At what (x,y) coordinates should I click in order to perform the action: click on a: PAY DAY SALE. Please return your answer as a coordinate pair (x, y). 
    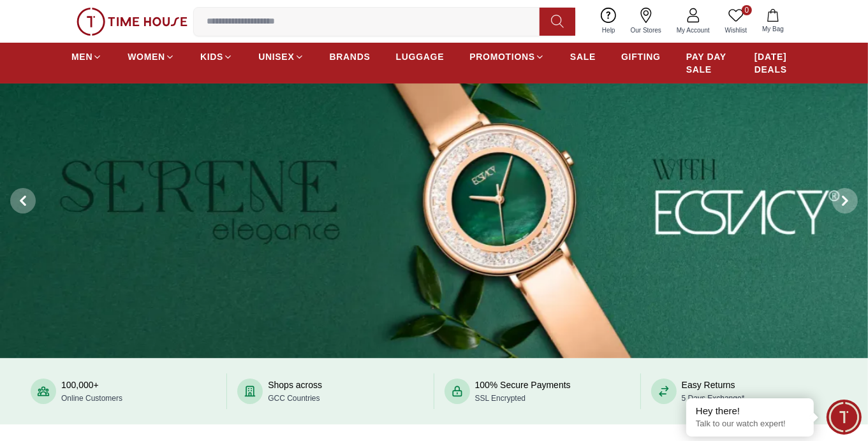
    Looking at the image, I should click on (707, 63).